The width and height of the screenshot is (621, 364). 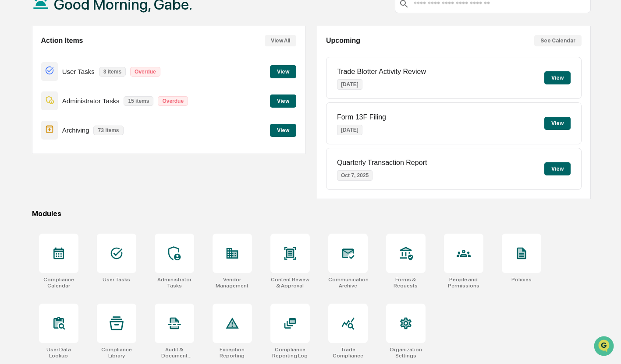 What do you see at coordinates (32, 131) in the screenshot?
I see `a: 🔎Data Lookup` at bounding box center [32, 131].